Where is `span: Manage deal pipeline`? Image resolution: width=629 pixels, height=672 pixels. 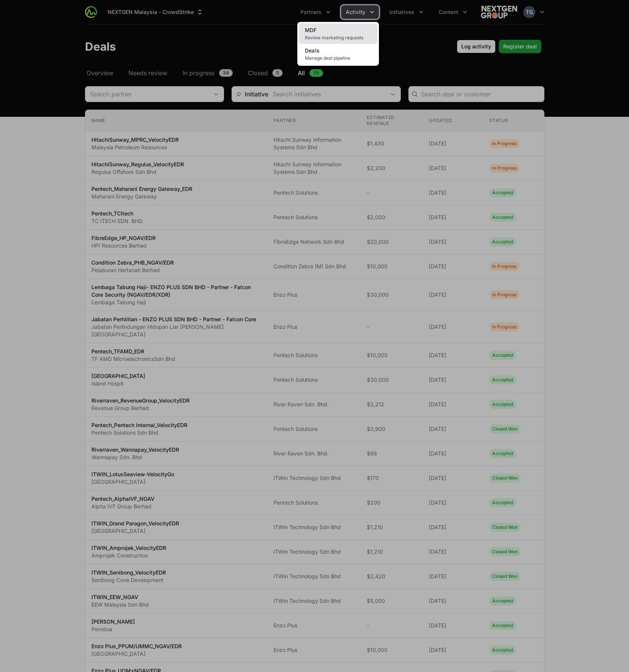
span: Manage deal pipeline is located at coordinates (338, 58).